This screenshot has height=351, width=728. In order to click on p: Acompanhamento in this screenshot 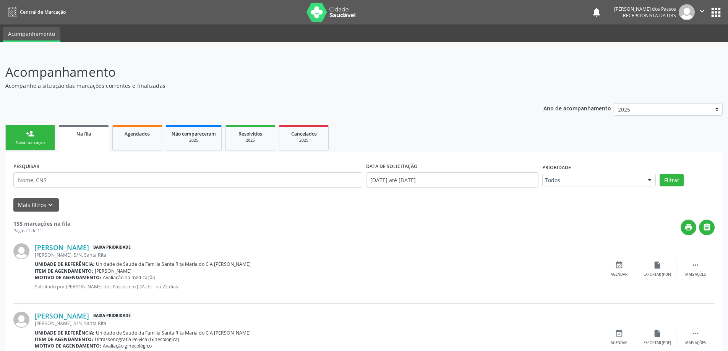, I will do `click(256, 72)`.